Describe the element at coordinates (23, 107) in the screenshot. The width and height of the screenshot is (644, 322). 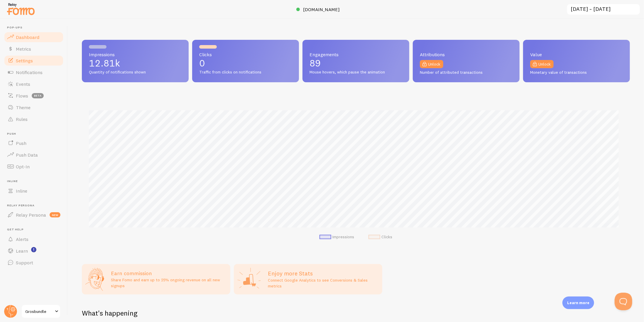
I see `span: Theme` at that location.